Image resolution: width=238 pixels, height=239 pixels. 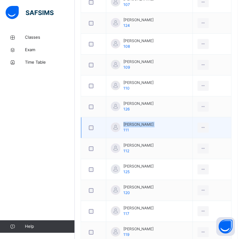 What do you see at coordinates (126, 151) in the screenshot?
I see `span: 112` at bounding box center [126, 151].